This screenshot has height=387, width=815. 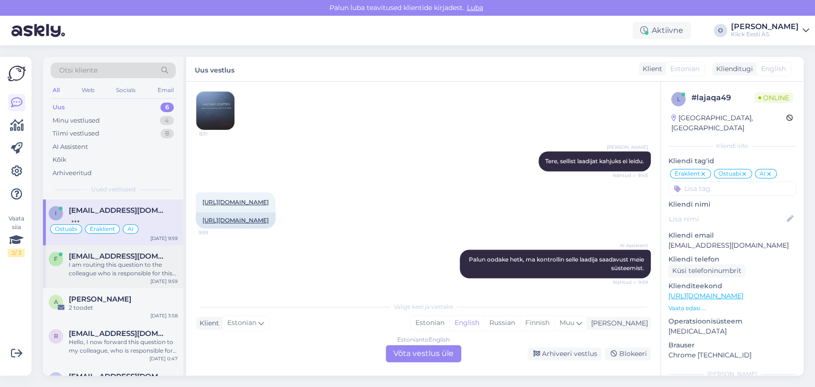 I want to click on div: Võta vestlus üle, so click(x=423, y=354).